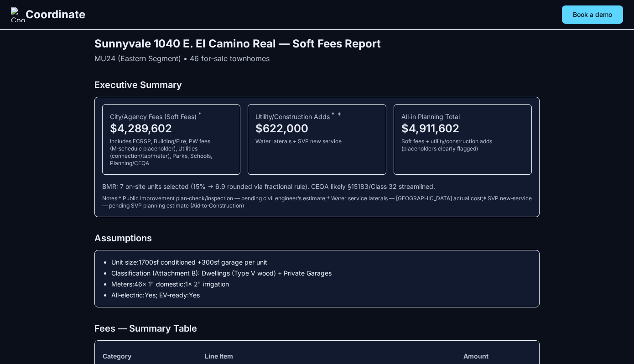  What do you see at coordinates (55, 14) in the screenshot?
I see `span: Coordinate` at bounding box center [55, 14].